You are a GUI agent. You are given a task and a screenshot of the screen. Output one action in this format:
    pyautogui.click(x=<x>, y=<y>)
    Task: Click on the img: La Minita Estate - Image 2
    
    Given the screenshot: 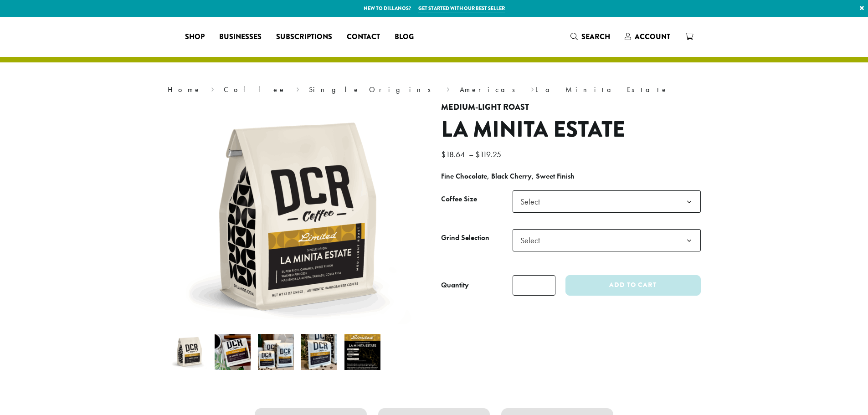 What is the action you would take?
    pyautogui.click(x=233, y=352)
    